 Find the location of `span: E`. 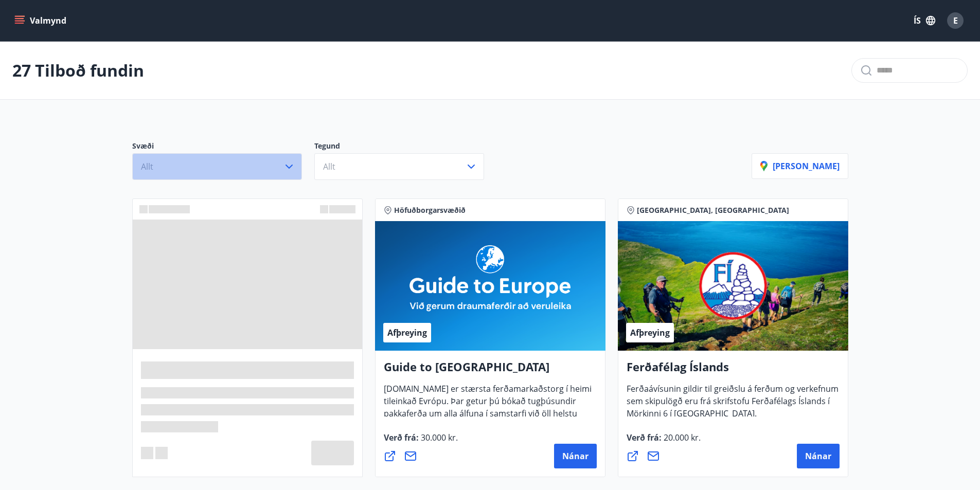

span: E is located at coordinates (955, 21).